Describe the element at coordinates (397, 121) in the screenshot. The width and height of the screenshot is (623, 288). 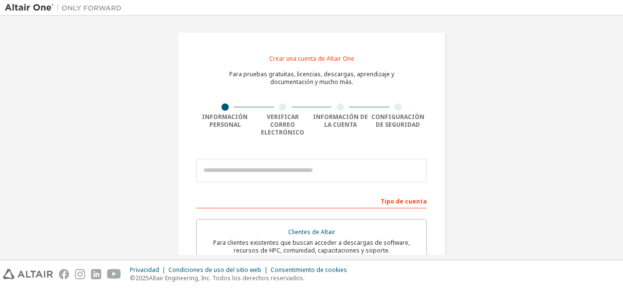
I see `font: Configuración de seguridad` at that location.